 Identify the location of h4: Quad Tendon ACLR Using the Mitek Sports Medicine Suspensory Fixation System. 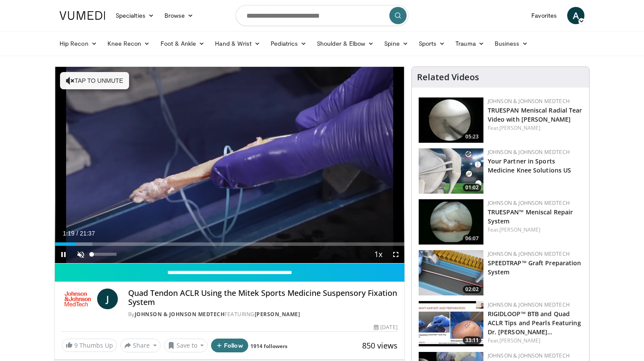
(263, 298).